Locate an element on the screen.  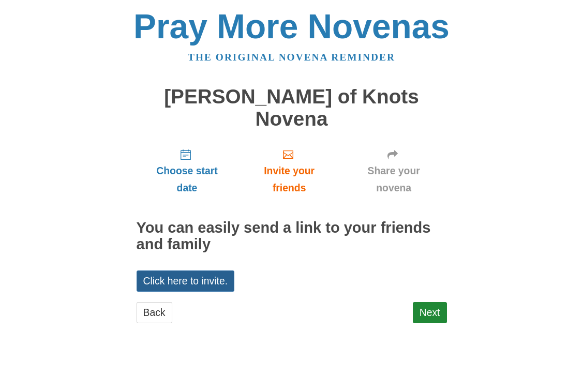
a: The original novena reminder is located at coordinates (292, 57).